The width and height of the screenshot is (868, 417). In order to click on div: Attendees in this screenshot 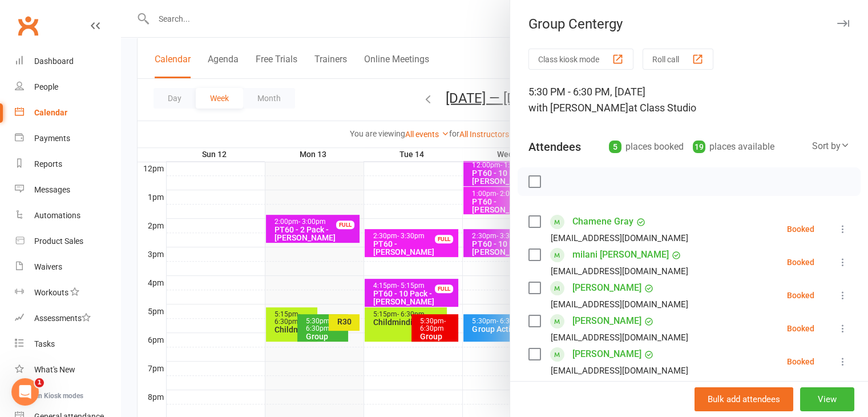, I will do `click(554, 147)`.